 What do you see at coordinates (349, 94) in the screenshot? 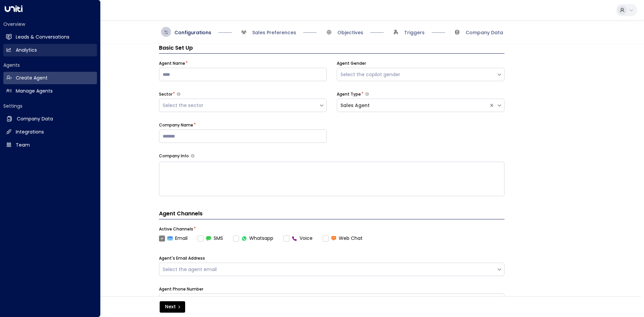
I see `label: Agent Type` at bounding box center [349, 94].